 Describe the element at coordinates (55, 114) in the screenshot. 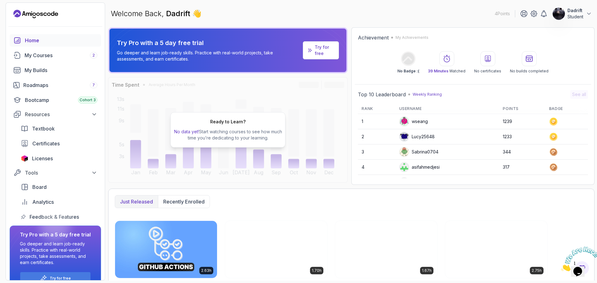

I see `button: Resources` at that location.